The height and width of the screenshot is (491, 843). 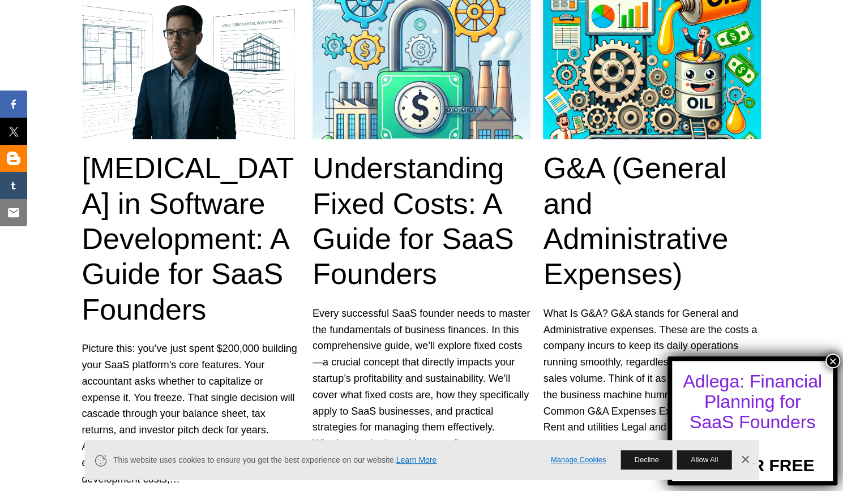 I want to click on span: This website uses cookies to ensure you get the best experience on our website., so click(x=324, y=460).